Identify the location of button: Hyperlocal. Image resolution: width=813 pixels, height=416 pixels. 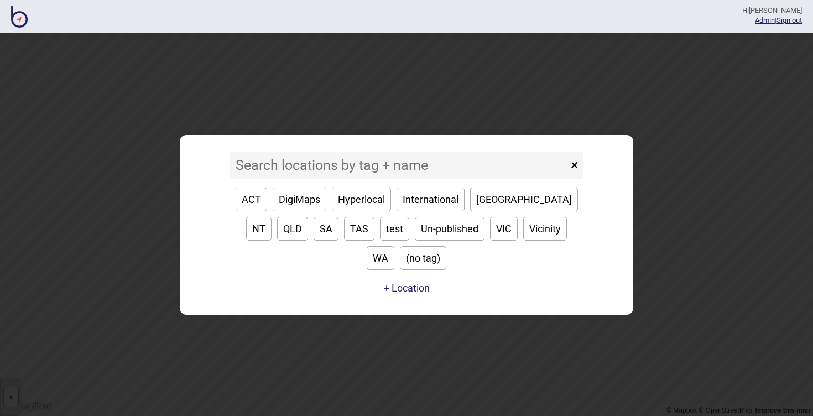
(361, 199).